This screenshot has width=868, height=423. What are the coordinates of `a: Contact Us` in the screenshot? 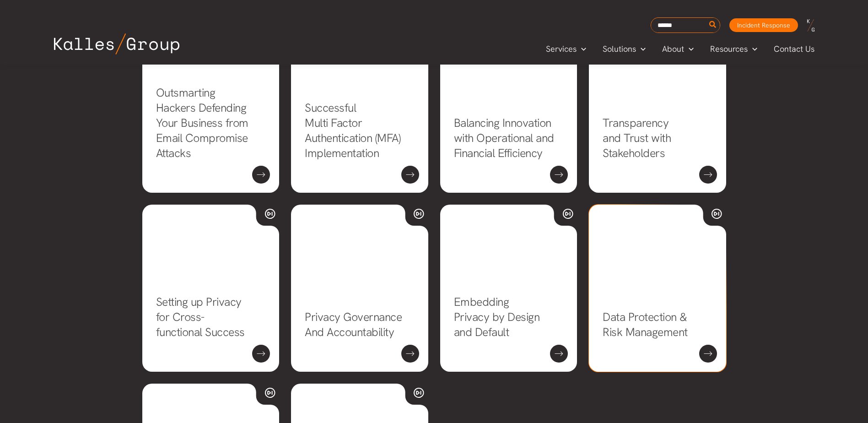 It's located at (794, 49).